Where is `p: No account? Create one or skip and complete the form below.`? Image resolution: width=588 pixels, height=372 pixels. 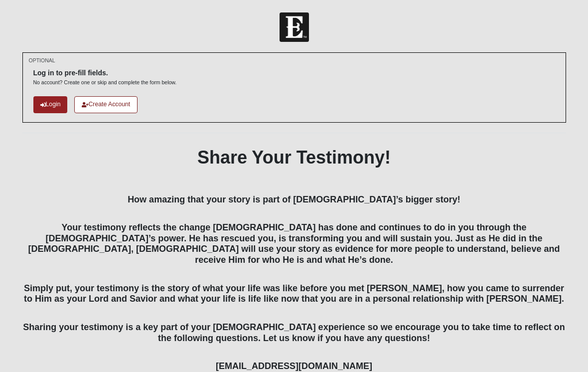 p: No account? Create one or skip and complete the form below. is located at coordinates (105, 82).